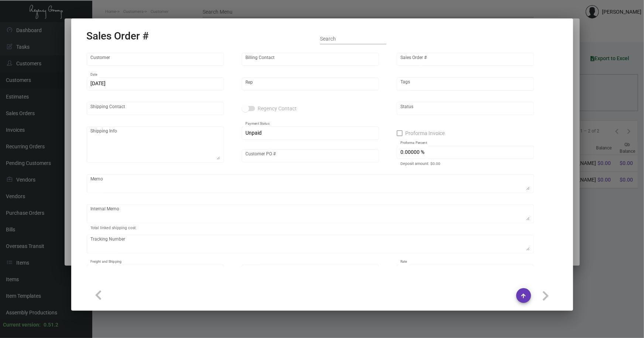 Image resolution: width=644 pixels, height=338 pixels. What do you see at coordinates (254, 133) in the screenshot?
I see `span: Unpaid` at bounding box center [254, 133].